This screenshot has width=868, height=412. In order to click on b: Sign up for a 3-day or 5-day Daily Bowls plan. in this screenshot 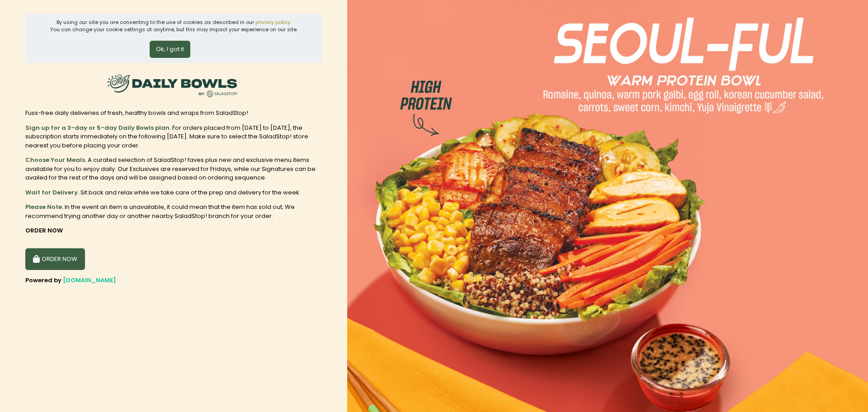, I will do `click(98, 127)`.